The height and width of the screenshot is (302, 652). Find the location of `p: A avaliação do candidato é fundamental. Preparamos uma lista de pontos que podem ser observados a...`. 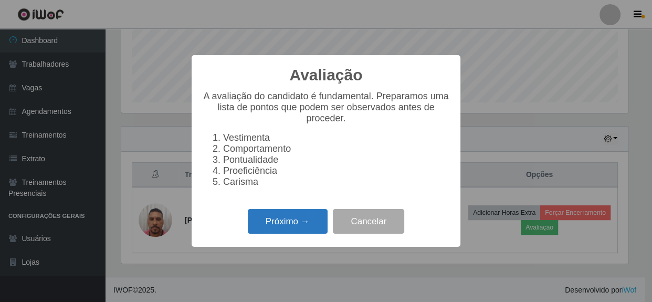

p: A avaliação do candidato é fundamental. Preparamos uma lista de pontos que podem ser observados a... is located at coordinates (326, 107).